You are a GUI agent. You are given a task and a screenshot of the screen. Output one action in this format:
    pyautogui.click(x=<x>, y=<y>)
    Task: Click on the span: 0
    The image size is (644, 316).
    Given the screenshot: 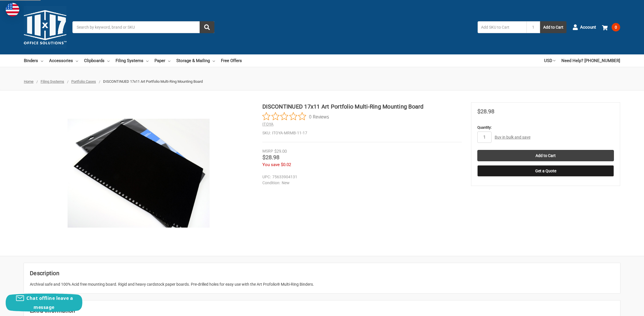 What is the action you would take?
    pyautogui.click(x=616, y=27)
    